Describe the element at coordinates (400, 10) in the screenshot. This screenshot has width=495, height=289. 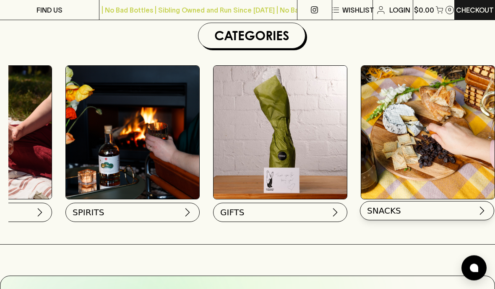
I see `p: Login` at that location.